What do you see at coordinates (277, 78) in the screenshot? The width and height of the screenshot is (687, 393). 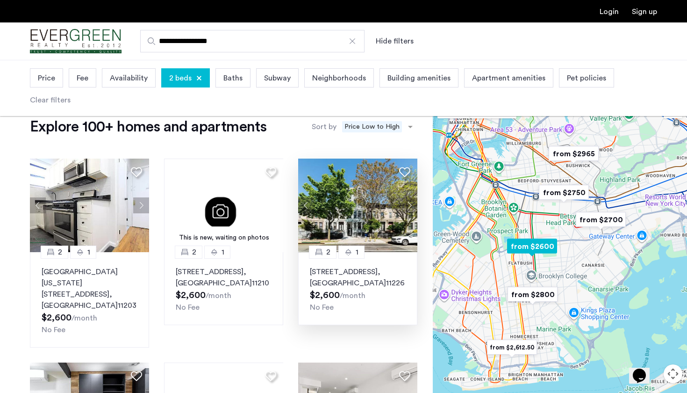 I see `span: Subway` at bounding box center [277, 78].